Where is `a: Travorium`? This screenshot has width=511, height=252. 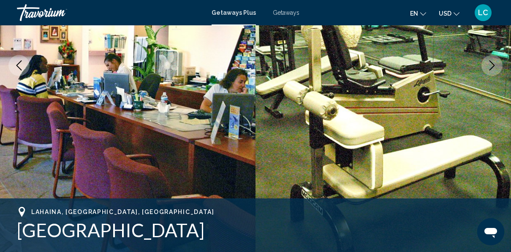
a: Travorium is located at coordinates (110, 13).